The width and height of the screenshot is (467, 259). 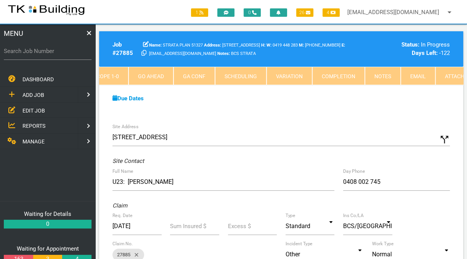 I want to click on b: Name:, so click(x=155, y=45).